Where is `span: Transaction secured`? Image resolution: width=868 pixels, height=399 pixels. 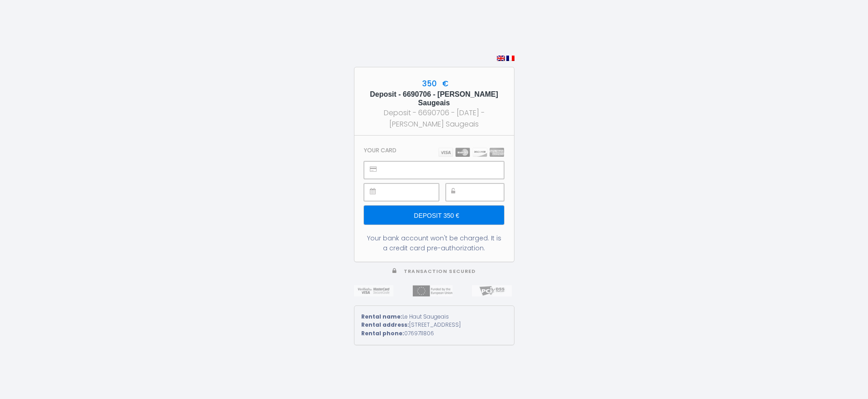 span: Transaction secured is located at coordinates (439, 271).